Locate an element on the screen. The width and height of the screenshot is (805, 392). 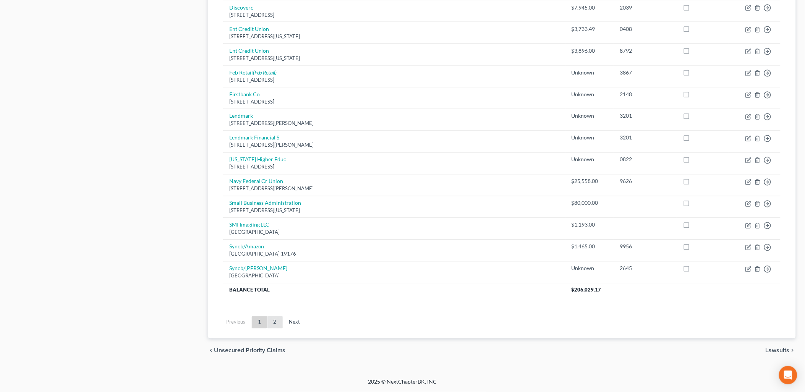
i: chevron_left is located at coordinates (211, 351).